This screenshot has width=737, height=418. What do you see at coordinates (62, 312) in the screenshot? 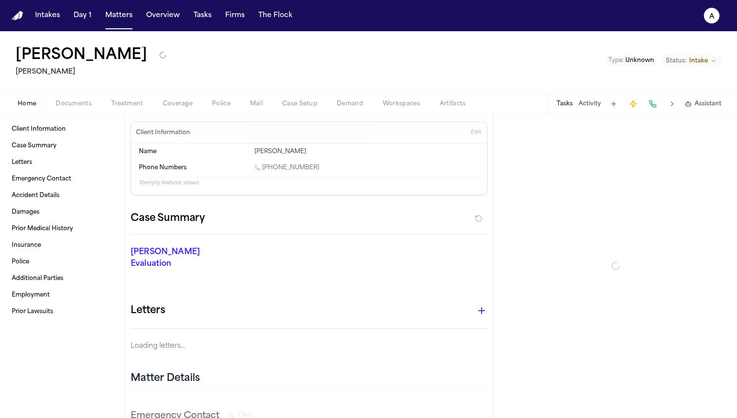
I see `a: Prior Lawsuits` at bounding box center [62, 312].